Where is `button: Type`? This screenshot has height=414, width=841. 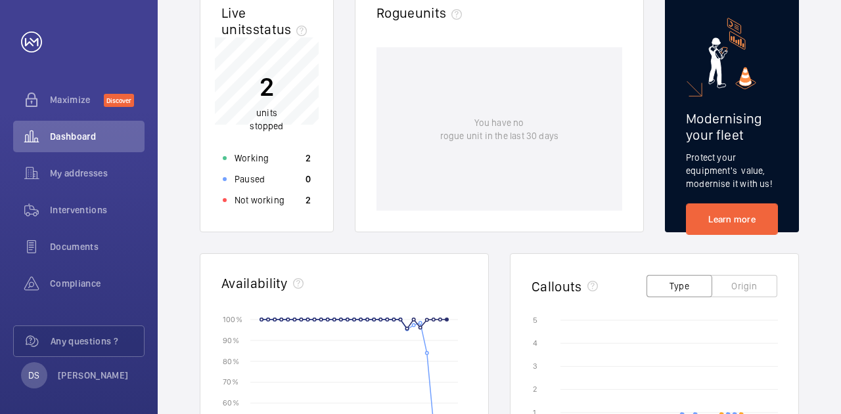
button: Type is located at coordinates (679, 286).